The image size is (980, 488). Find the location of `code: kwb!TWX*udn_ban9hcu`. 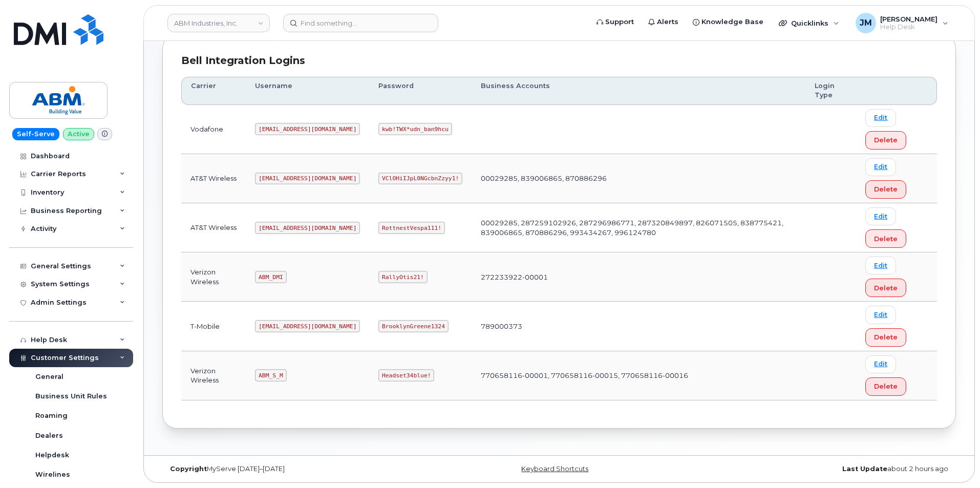

code: kwb!TWX*udn_ban9hcu is located at coordinates (415, 129).